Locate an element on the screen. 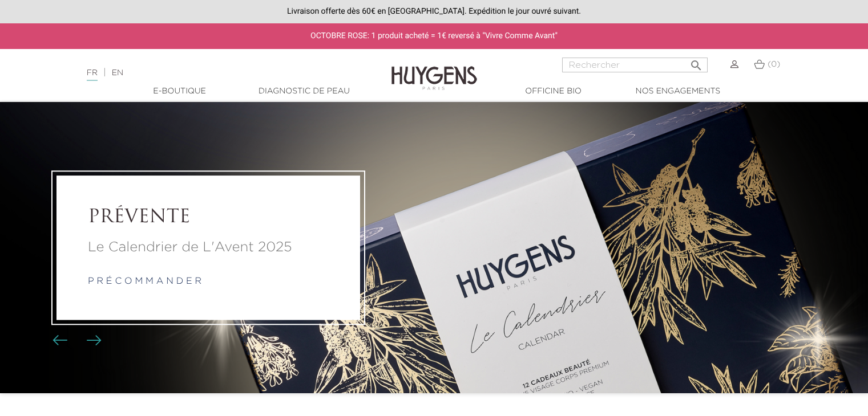 Image resolution: width=868 pixels, height=416 pixels. a: PRÉVENTE is located at coordinates (208, 218).